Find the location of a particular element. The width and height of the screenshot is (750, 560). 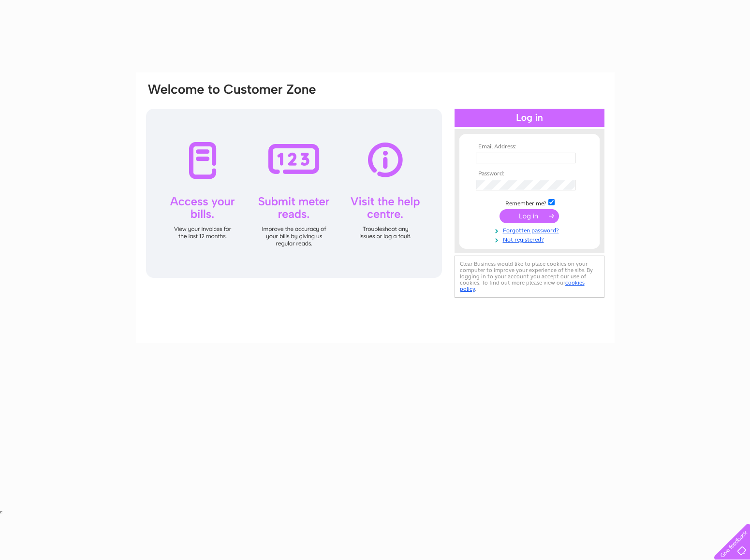

a: cookies policy is located at coordinates (523, 286).